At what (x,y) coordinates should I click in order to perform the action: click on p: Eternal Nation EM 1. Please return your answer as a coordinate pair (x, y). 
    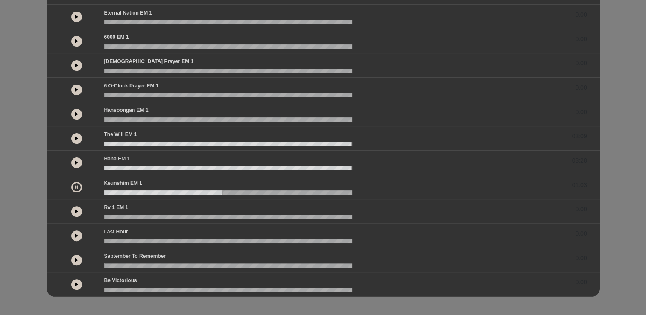
    Looking at the image, I should click on (128, 13).